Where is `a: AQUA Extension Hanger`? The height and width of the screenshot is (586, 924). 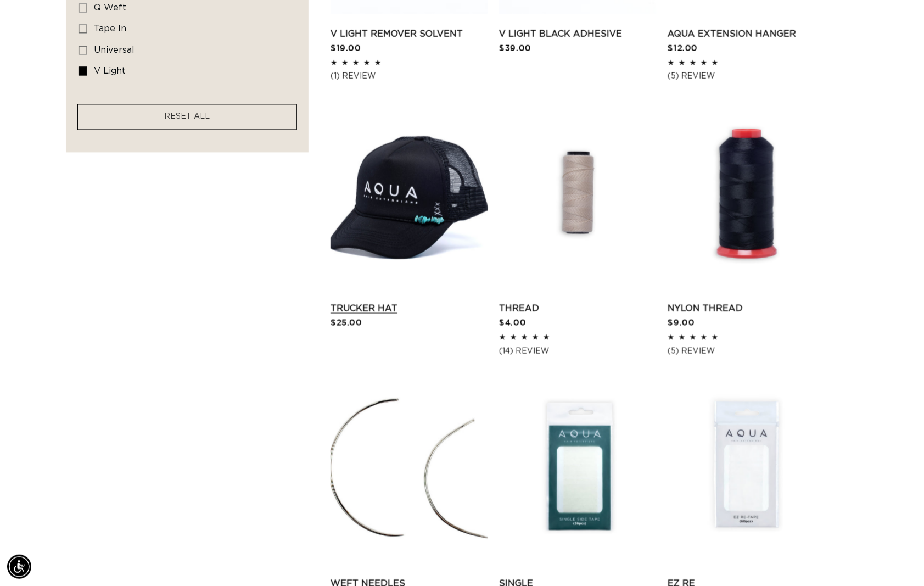 a: AQUA Extension Hanger is located at coordinates (746, 33).